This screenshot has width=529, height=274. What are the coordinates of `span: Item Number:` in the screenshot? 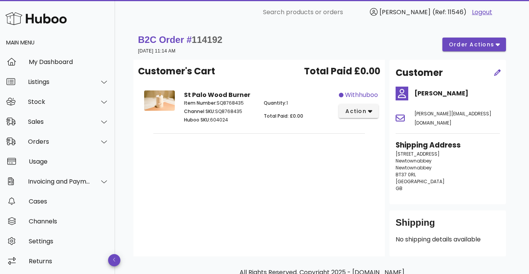 It's located at (200, 103).